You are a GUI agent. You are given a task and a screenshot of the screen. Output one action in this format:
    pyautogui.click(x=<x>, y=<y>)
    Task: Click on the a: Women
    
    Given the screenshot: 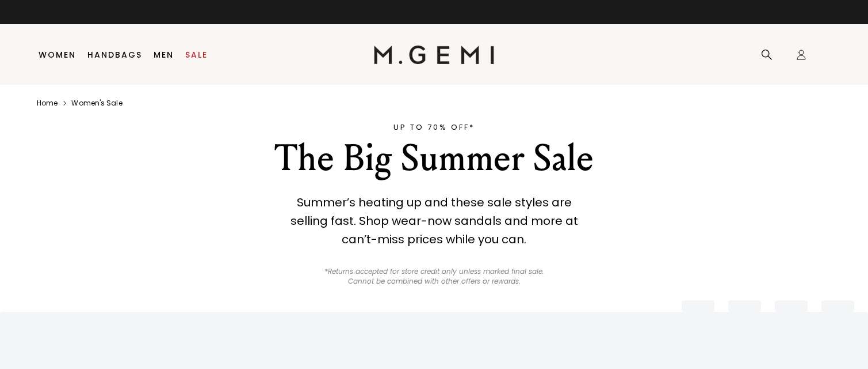 What is the action you would take?
    pyautogui.click(x=57, y=55)
    